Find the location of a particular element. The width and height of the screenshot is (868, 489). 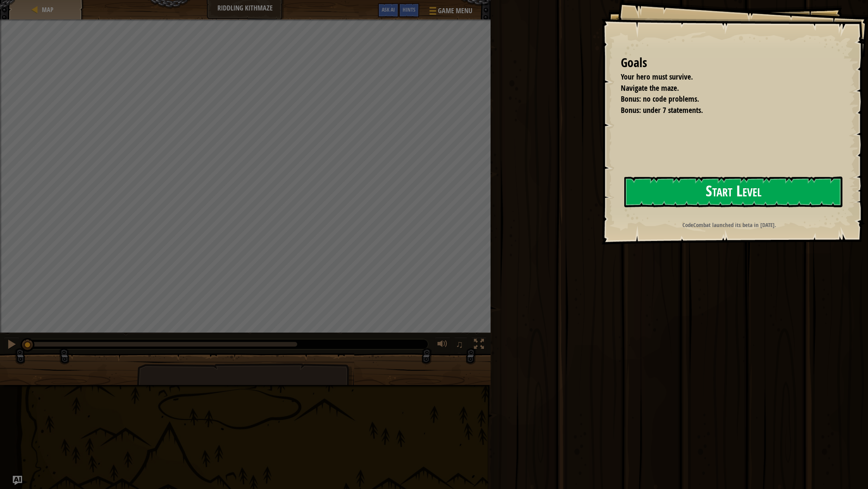

li: Your hero must survive. is located at coordinates (725, 77).